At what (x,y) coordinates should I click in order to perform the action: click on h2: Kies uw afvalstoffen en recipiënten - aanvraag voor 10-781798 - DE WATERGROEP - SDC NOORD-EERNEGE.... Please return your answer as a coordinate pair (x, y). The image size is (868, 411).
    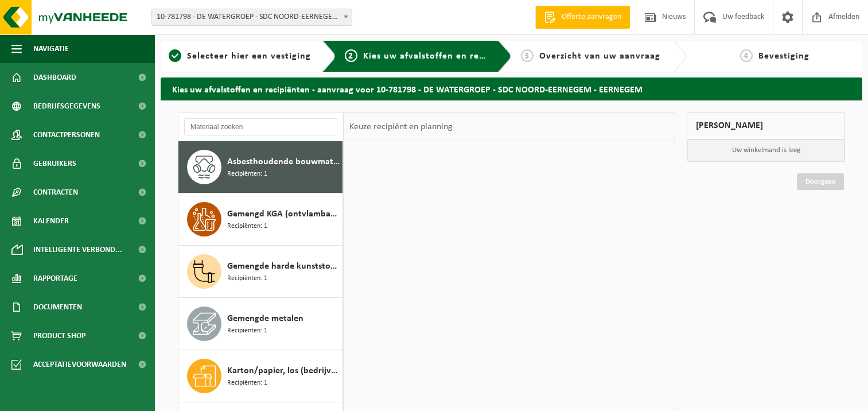
    Looking at the image, I should click on (511, 88).